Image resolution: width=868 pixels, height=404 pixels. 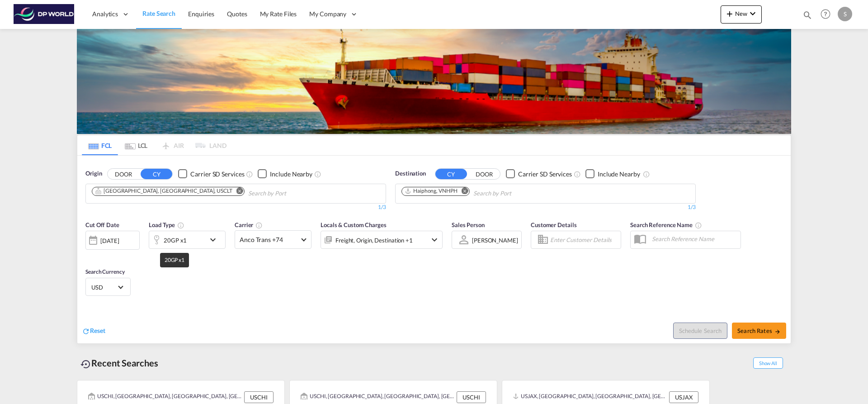 What do you see at coordinates (584, 240) in the screenshot?
I see `input: Enter Customer Details` at bounding box center [584, 240].